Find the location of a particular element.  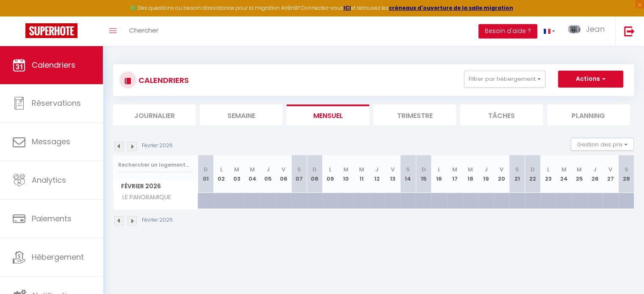

span: LE PANORAMIQUE is located at coordinates (144, 198).